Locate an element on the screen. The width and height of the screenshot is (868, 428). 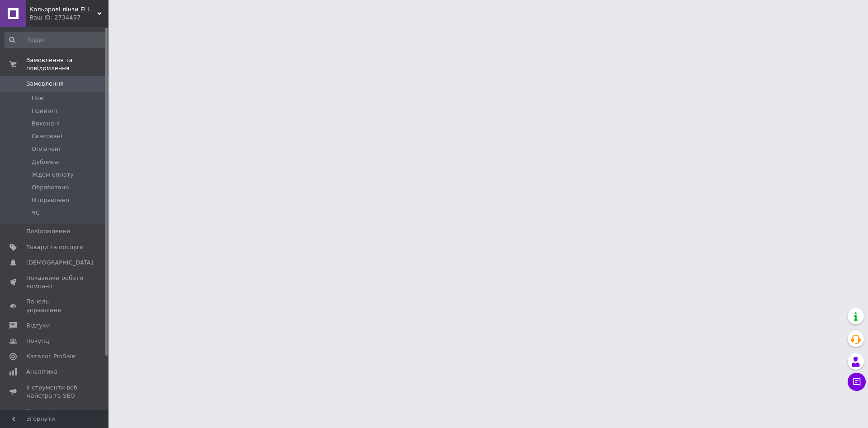
span: Інструменти веб-майстра та SEO is located at coordinates (54, 391).